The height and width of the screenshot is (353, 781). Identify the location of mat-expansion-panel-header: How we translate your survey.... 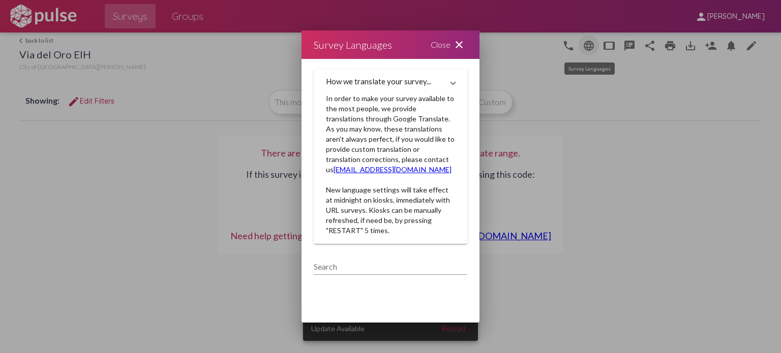
(390, 81).